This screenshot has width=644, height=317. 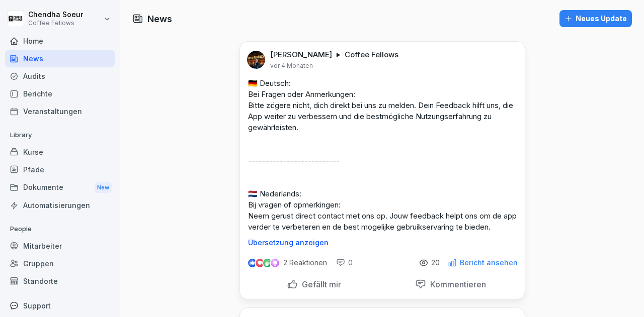 I want to click on div: Automatisierungen, so click(x=60, y=205).